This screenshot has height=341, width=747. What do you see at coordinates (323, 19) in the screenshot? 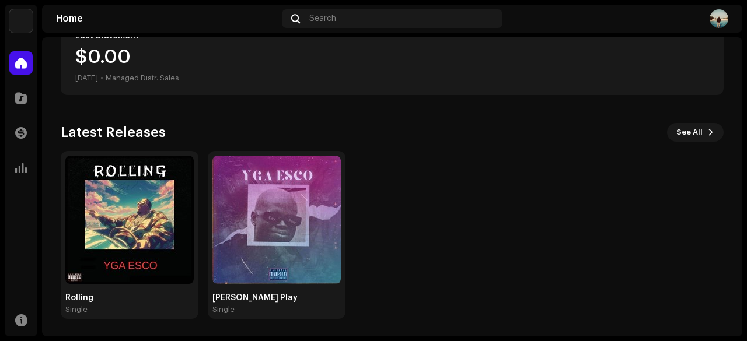
I see `span: Search` at bounding box center [323, 19].